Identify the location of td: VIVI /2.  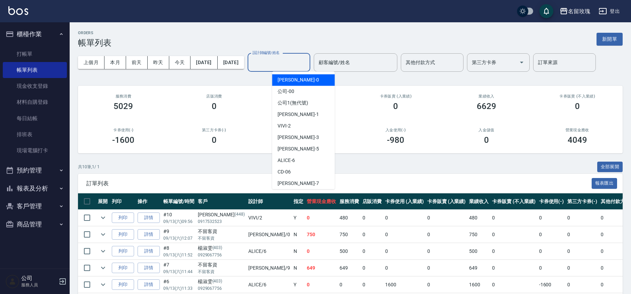
(269, 218).